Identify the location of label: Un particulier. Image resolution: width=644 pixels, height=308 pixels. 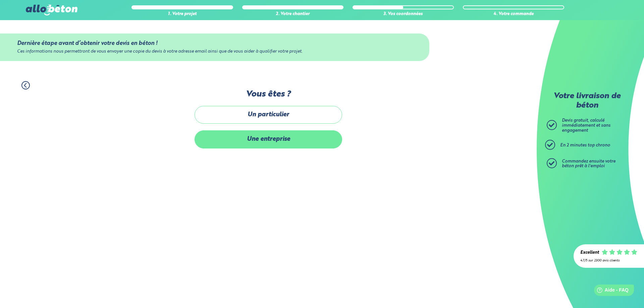
(268, 115).